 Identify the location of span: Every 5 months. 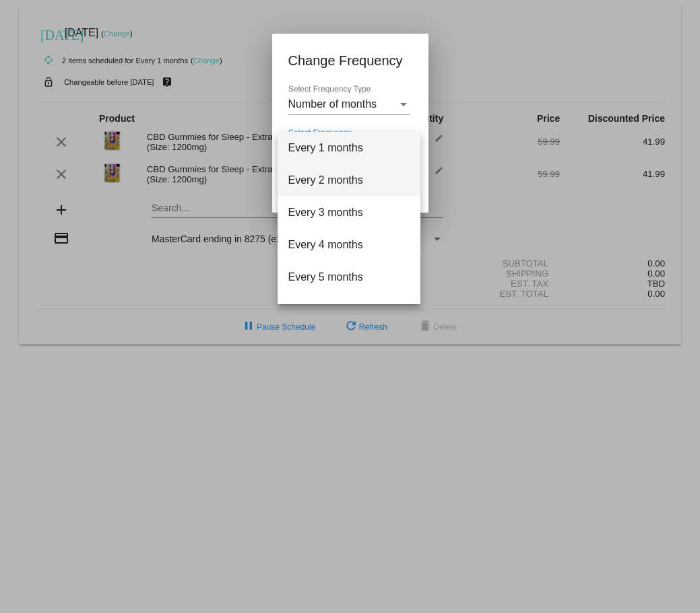
(349, 277).